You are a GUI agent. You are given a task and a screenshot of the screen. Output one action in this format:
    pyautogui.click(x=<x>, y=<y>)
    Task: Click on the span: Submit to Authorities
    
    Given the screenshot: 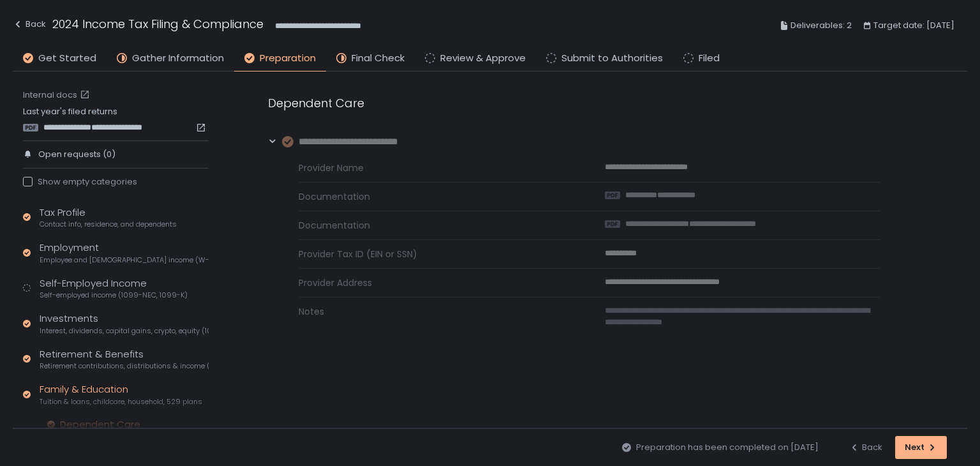 What is the action you would take?
    pyautogui.click(x=612, y=58)
    